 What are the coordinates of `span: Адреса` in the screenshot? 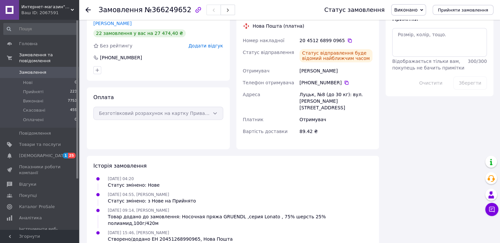 It's located at (251, 94).